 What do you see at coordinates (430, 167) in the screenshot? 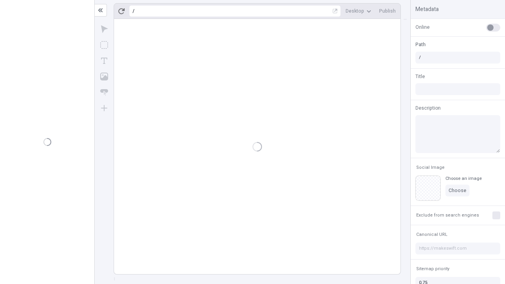
I see `span: Social Image` at bounding box center [430, 167].